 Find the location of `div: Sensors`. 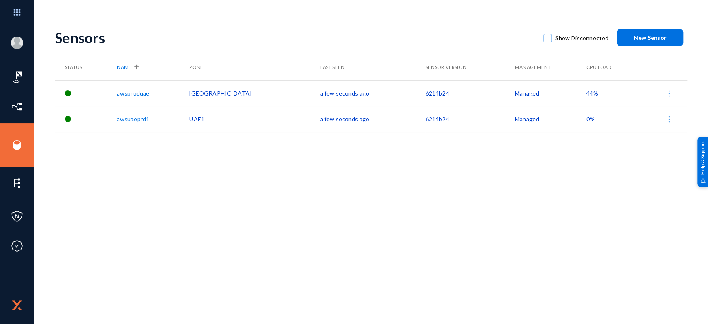

div: Sensors is located at coordinates (295, 37).